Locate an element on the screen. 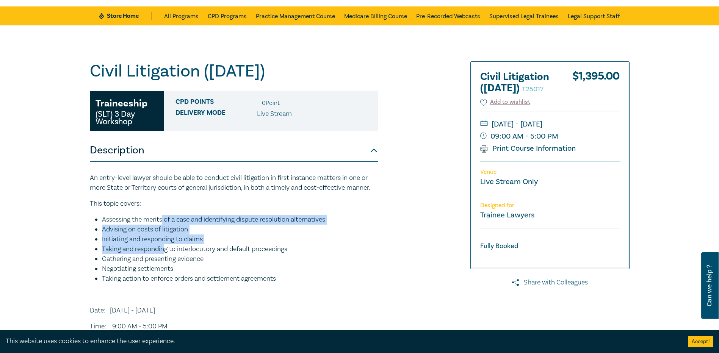 Image resolution: width=719 pixels, height=353 pixels. li: Negotiating settlements is located at coordinates (240, 269).